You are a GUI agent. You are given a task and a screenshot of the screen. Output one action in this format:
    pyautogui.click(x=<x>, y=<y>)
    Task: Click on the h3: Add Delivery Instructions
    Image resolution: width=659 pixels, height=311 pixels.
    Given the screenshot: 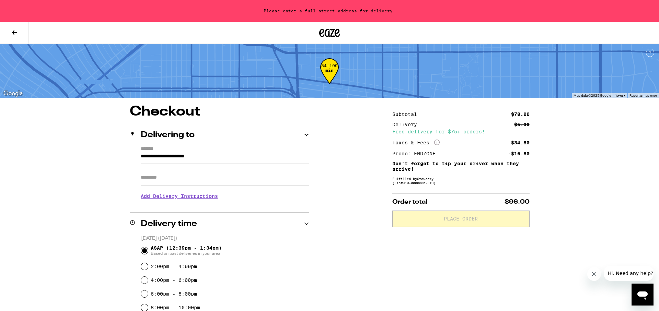 What is the action you would take?
    pyautogui.click(x=225, y=196)
    